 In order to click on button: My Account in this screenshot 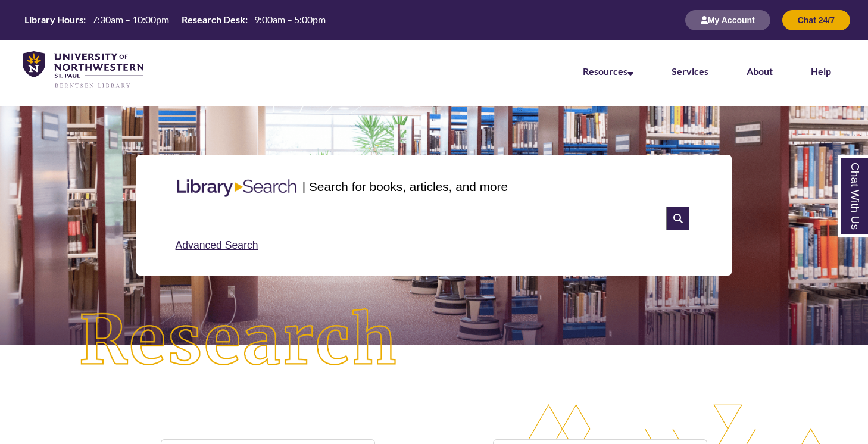, I will do `click(727, 20)`.